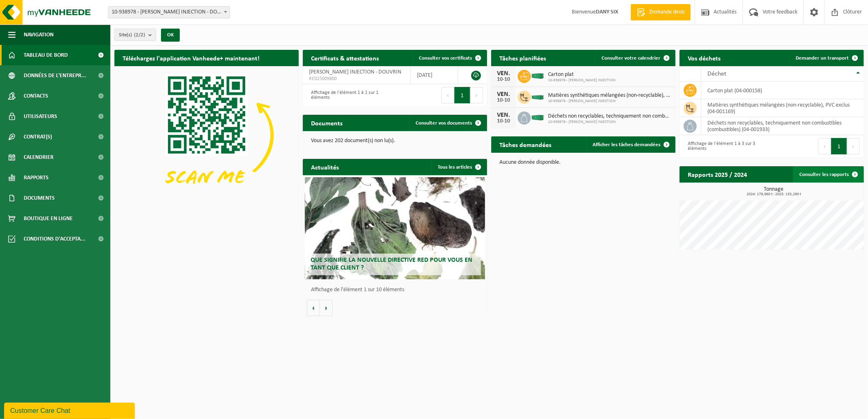  What do you see at coordinates (717, 74) in the screenshot?
I see `span: Déchet` at bounding box center [717, 74].